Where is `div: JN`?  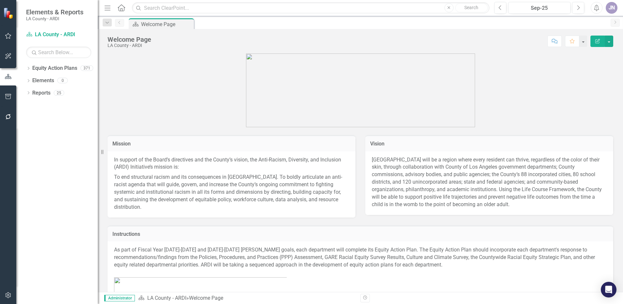 div: JN is located at coordinates (612, 8).